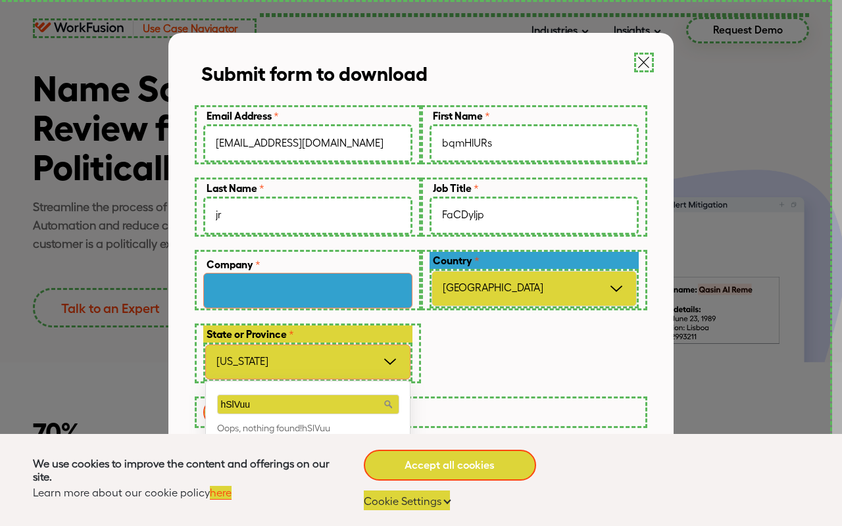 Image resolution: width=842 pixels, height=526 pixels. I want to click on li: Oops, nothing found!, so click(308, 430).